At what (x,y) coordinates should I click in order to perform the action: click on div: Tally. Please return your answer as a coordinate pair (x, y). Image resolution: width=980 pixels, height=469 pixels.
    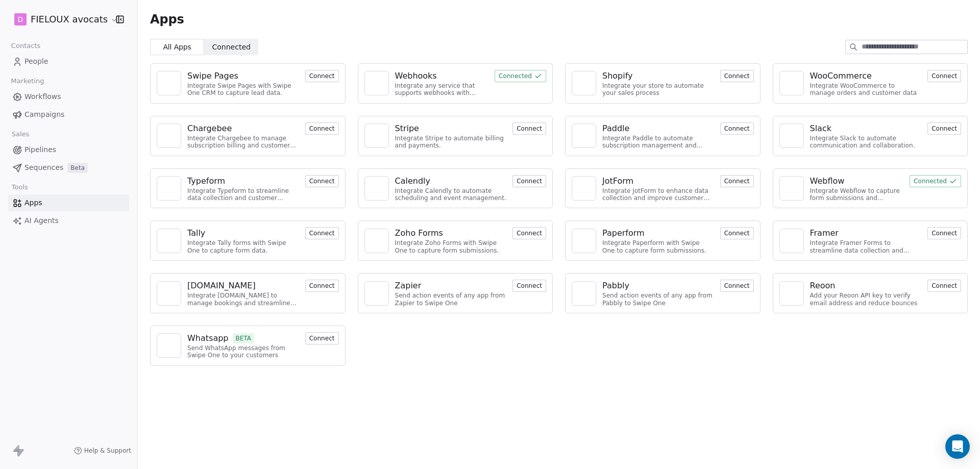
    Looking at the image, I should click on (196, 234).